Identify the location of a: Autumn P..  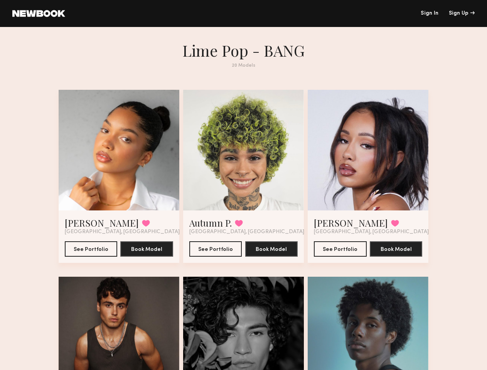
(211, 223).